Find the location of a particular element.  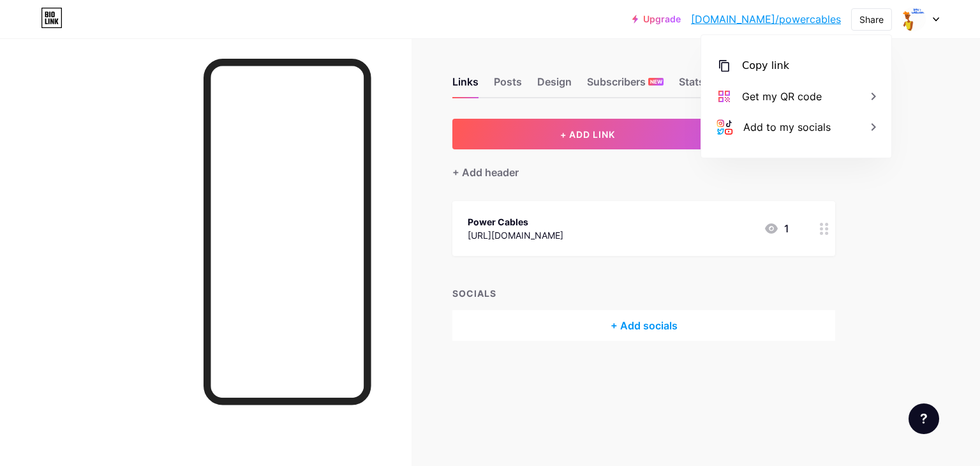

div: 1 is located at coordinates (777, 229).